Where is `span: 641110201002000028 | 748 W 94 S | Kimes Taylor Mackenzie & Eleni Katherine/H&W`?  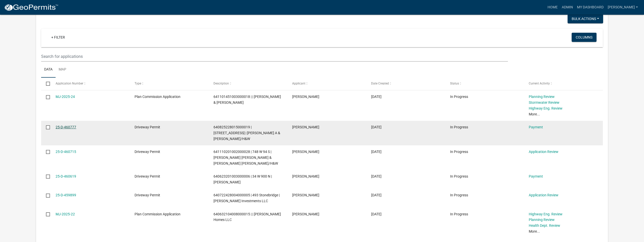
span: 641110201002000028 | 748 W 94 S | Kimes Taylor Mackenzie & Eleni Katherine/H&W is located at coordinates (246, 158).